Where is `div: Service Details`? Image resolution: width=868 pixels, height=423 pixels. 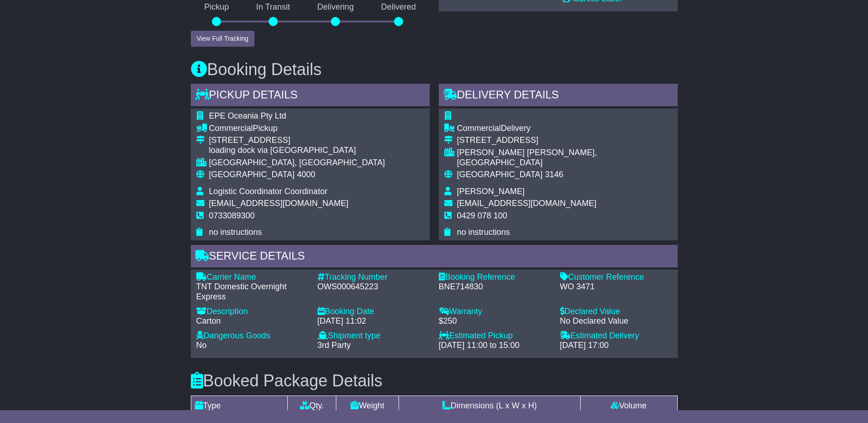 div: Service Details is located at coordinates (434, 257).